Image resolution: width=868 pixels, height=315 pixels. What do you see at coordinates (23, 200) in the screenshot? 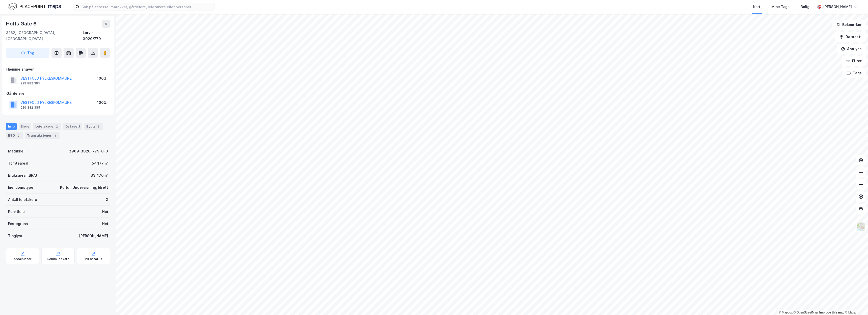
I see `div: Antall leietakere` at bounding box center [23, 200].